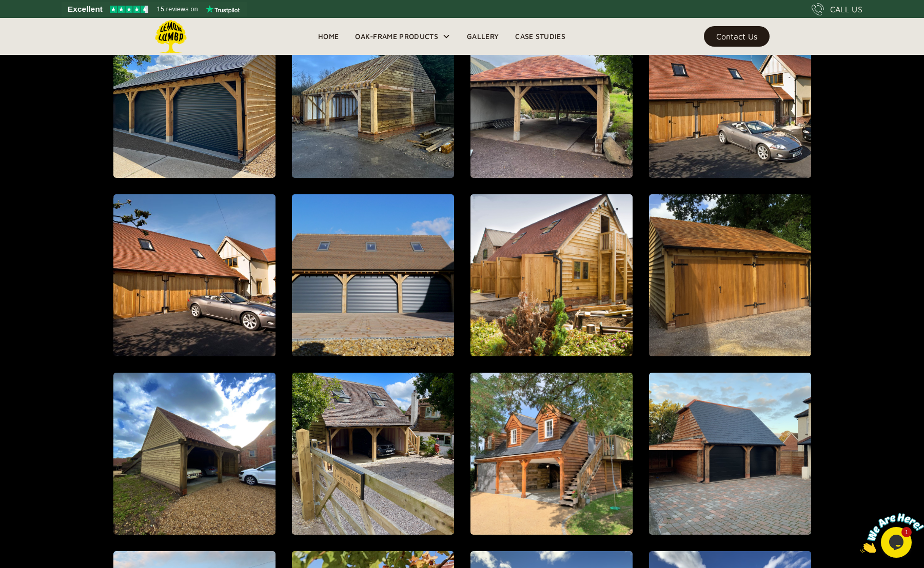 This screenshot has height=568, width=924. Describe the element at coordinates (178, 9) in the screenshot. I see `span: 15 reviews on` at that location.